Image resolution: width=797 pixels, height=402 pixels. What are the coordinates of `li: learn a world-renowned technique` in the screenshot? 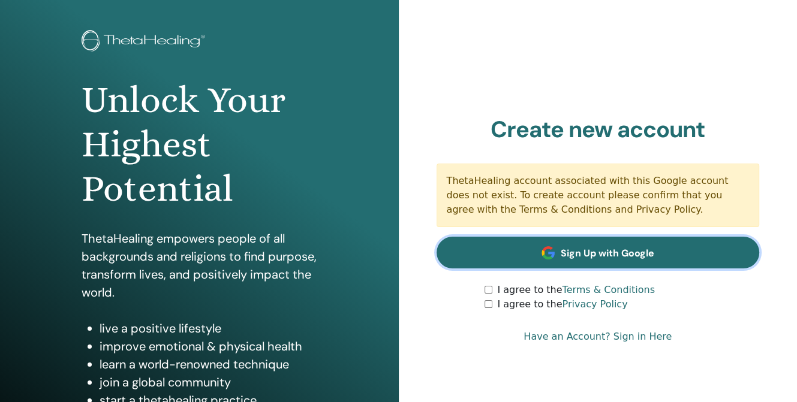 It's located at (208, 365).